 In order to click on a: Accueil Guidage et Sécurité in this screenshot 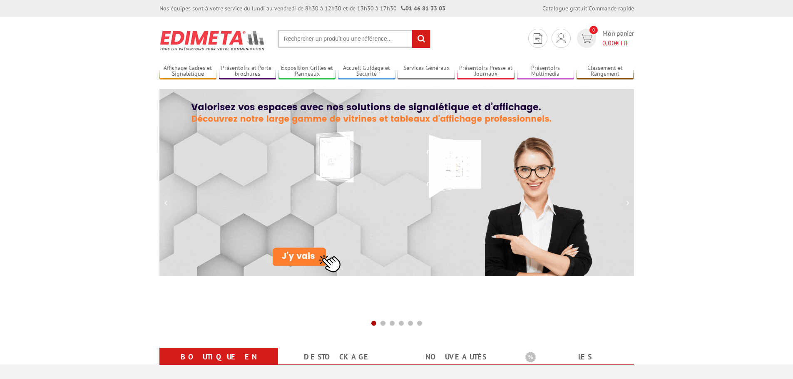, I will do `click(367, 71)`.